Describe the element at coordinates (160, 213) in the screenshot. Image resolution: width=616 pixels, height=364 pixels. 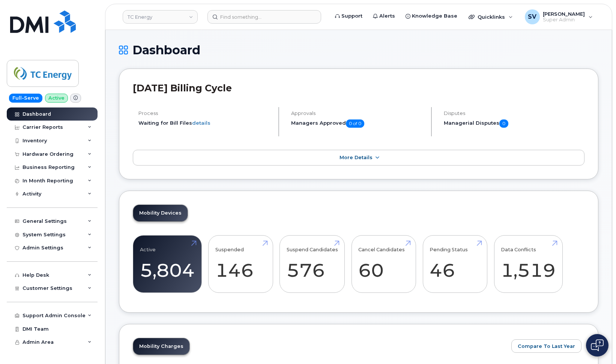
I see `a: Mobility Devices` at that location.